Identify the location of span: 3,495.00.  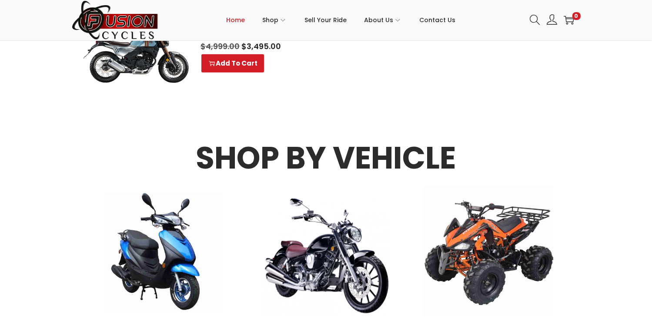
(261, 46).